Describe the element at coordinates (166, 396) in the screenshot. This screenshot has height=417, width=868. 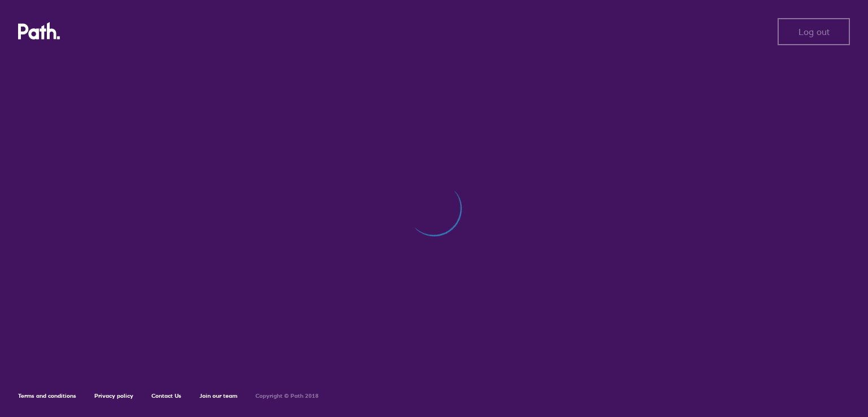
I see `a: Contact Us` at that location.